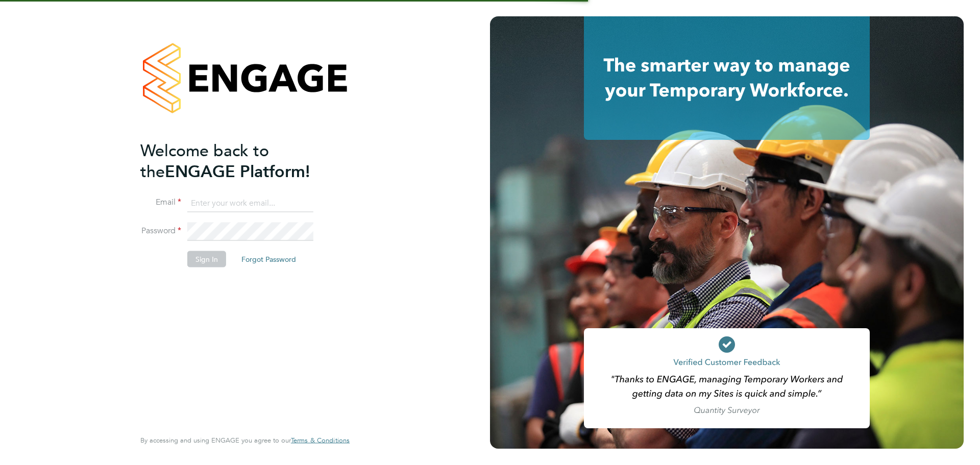 The image size is (980, 465). What do you see at coordinates (269, 260) in the screenshot?
I see `button: Forgot Password` at bounding box center [269, 260].